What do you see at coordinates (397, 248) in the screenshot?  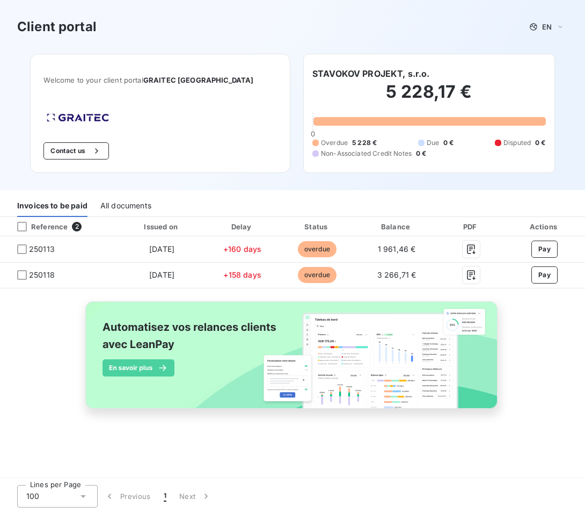 I see `span: 1 961,46 €` at bounding box center [397, 248].